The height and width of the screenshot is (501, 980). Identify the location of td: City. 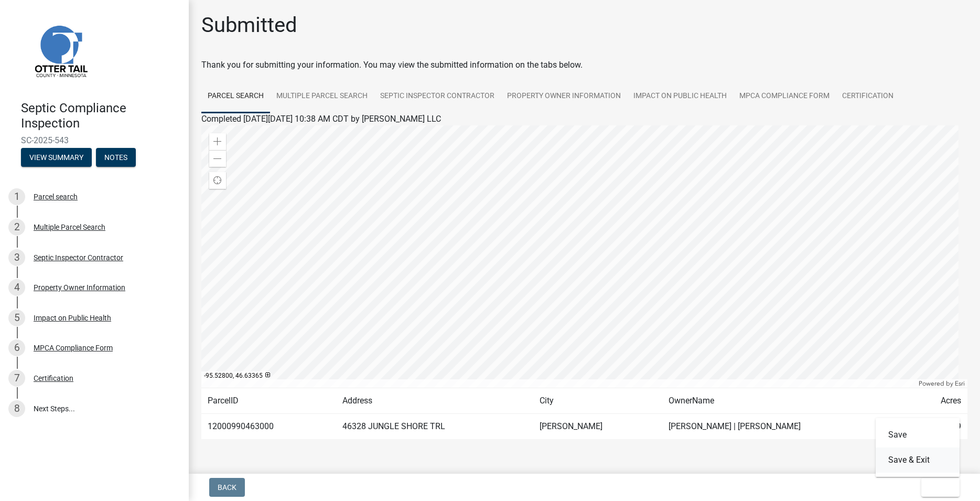
(598, 401).